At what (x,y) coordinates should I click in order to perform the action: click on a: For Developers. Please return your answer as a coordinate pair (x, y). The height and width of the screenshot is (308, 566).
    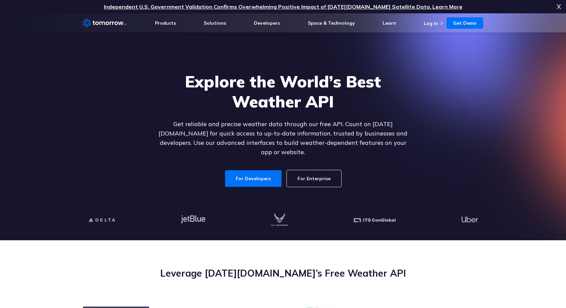
    Looking at the image, I should click on (253, 179).